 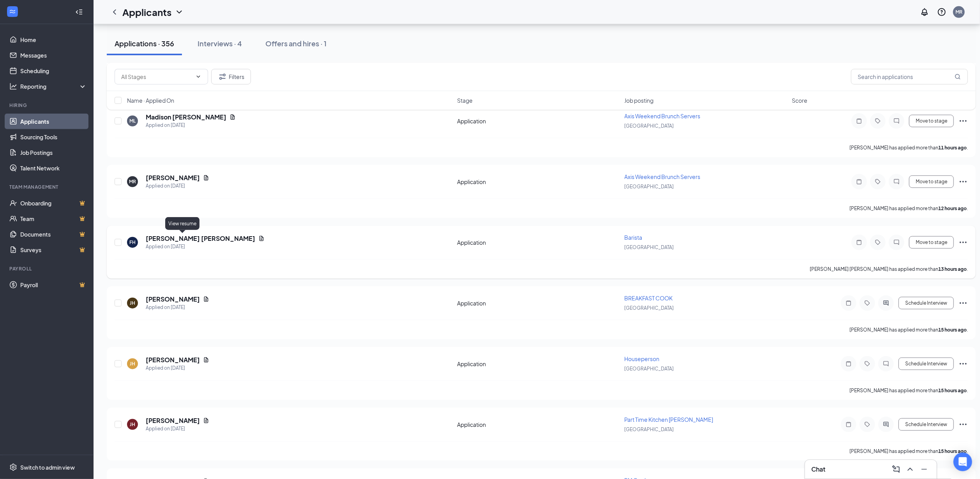 What do you see at coordinates (150, 100) in the screenshot?
I see `span: Name · Applied On` at bounding box center [150, 100].